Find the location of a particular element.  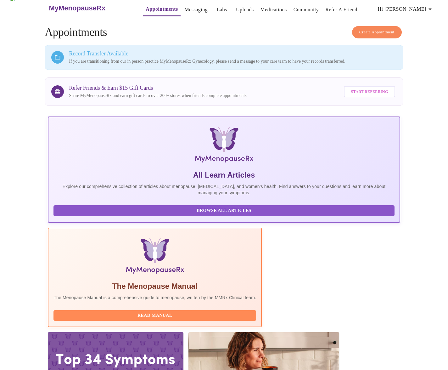

button: Uploads is located at coordinates (245, 10).